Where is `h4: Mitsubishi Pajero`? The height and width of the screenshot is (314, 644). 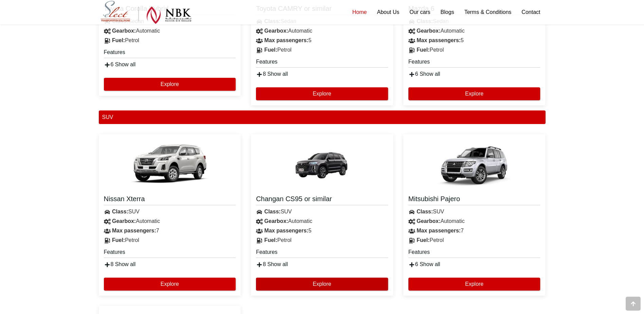 h4: Mitsubishi Pajero is located at coordinates (475, 200).